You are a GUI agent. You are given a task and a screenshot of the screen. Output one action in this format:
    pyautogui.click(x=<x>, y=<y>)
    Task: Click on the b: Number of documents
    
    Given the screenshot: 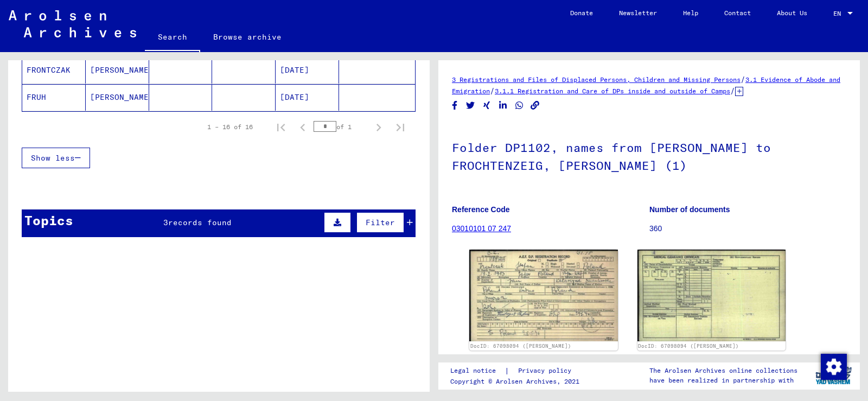 What is the action you would take?
    pyautogui.click(x=690, y=210)
    